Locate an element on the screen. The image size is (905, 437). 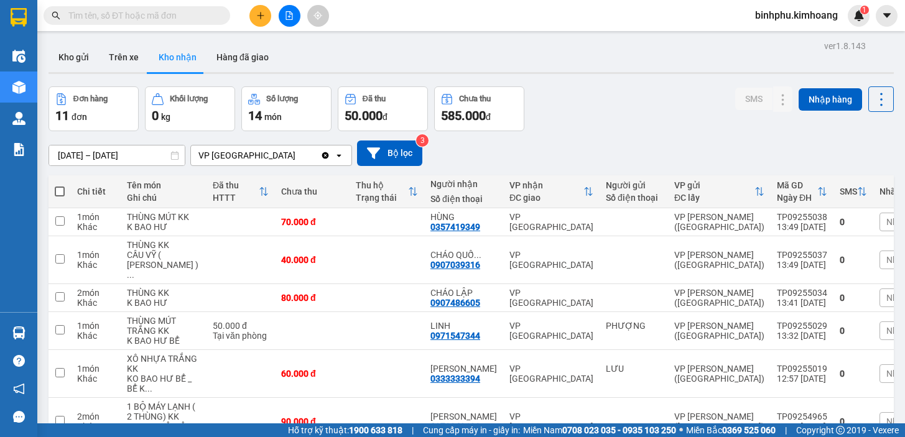
div: K BAO HƯ BỂ is located at coordinates (164, 341).